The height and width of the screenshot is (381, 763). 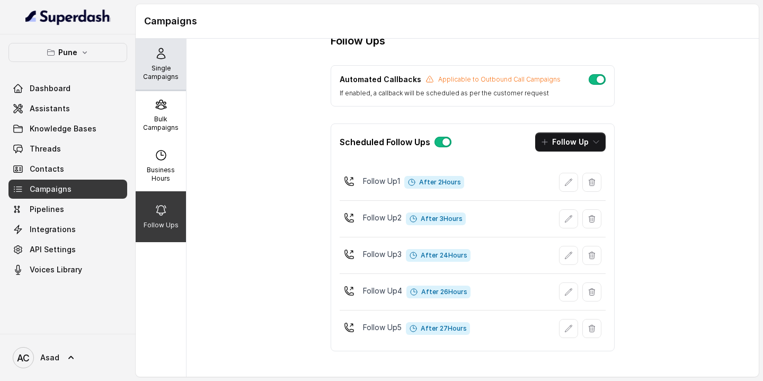 I want to click on a: Knowledge Bases, so click(x=68, y=129).